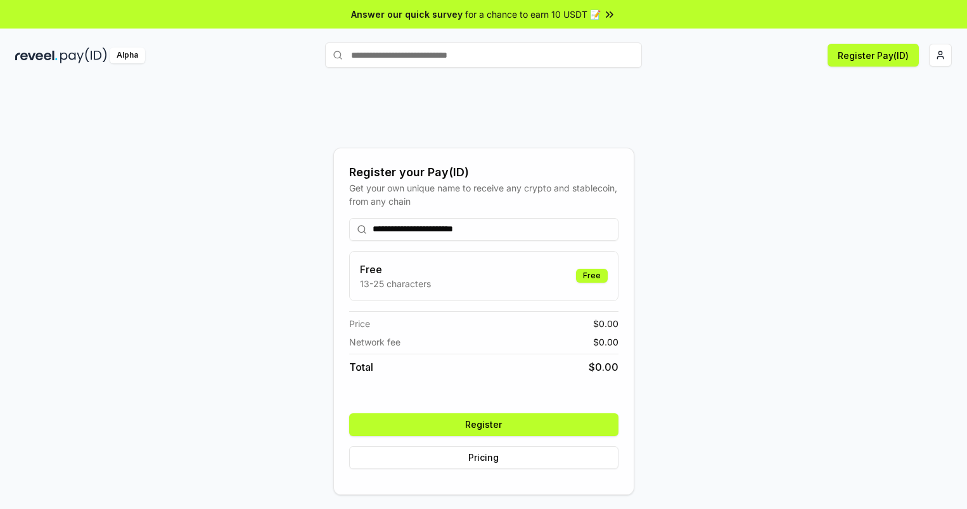 The height and width of the screenshot is (509, 967). I want to click on span: for a chance to earn 10 USDT 📝, so click(533, 14).